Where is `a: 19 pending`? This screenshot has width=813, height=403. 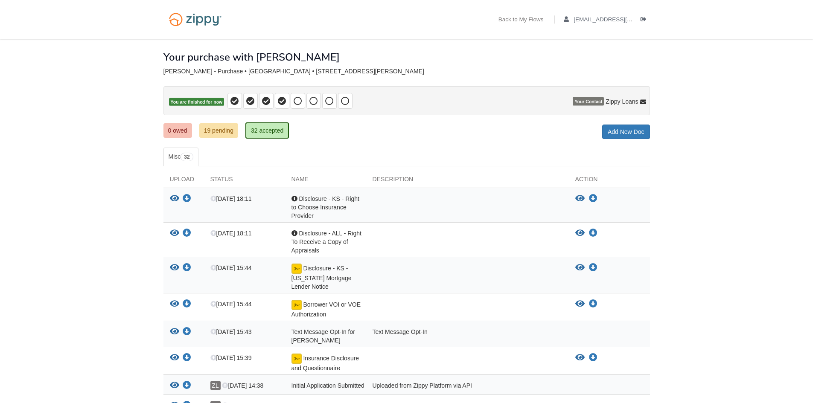 a: 19 pending is located at coordinates (218, 131).